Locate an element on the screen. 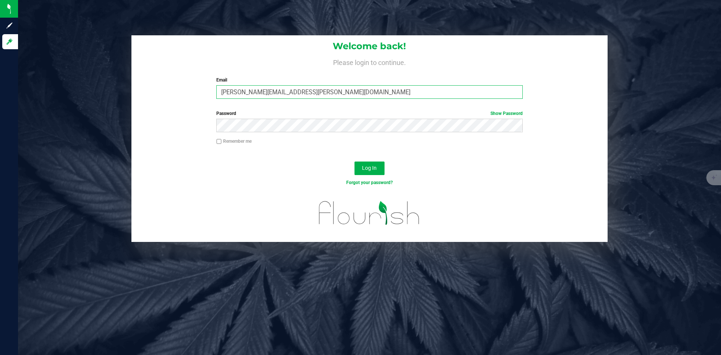  h4: Please login to continue. is located at coordinates (369, 62).